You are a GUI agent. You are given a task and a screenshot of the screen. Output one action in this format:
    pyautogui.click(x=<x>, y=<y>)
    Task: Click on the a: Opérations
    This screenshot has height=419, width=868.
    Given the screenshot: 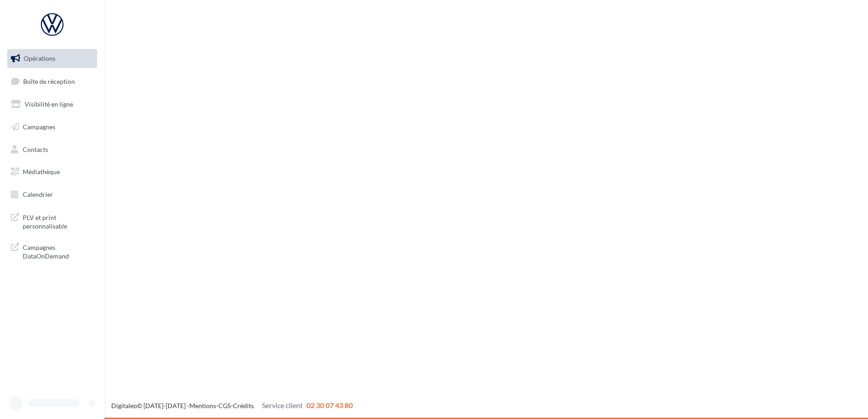 What is the action you would take?
    pyautogui.click(x=52, y=59)
    